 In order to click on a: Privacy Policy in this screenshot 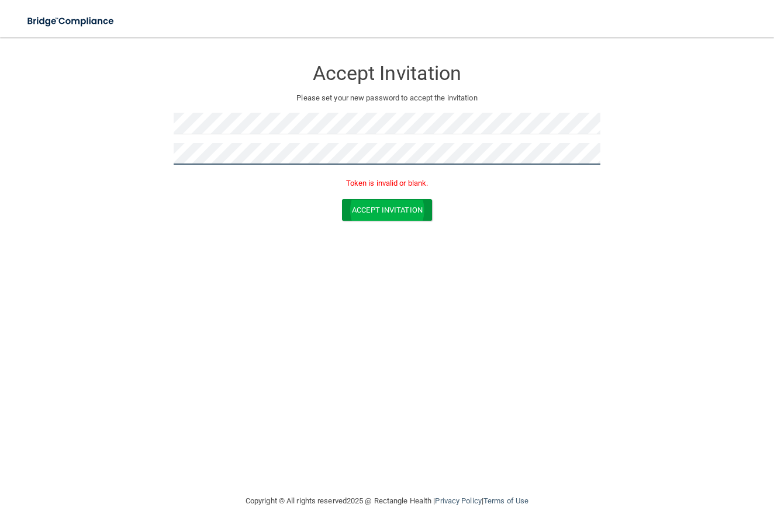, I will do `click(458, 500)`.